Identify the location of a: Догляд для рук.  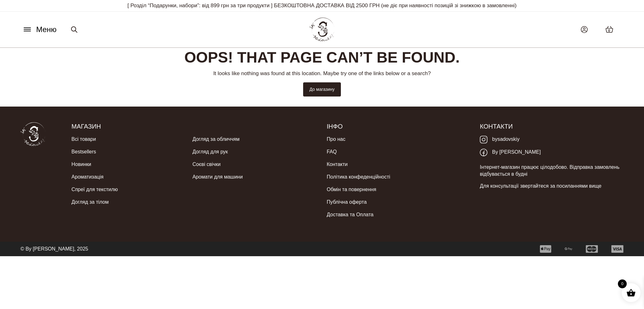
(210, 152).